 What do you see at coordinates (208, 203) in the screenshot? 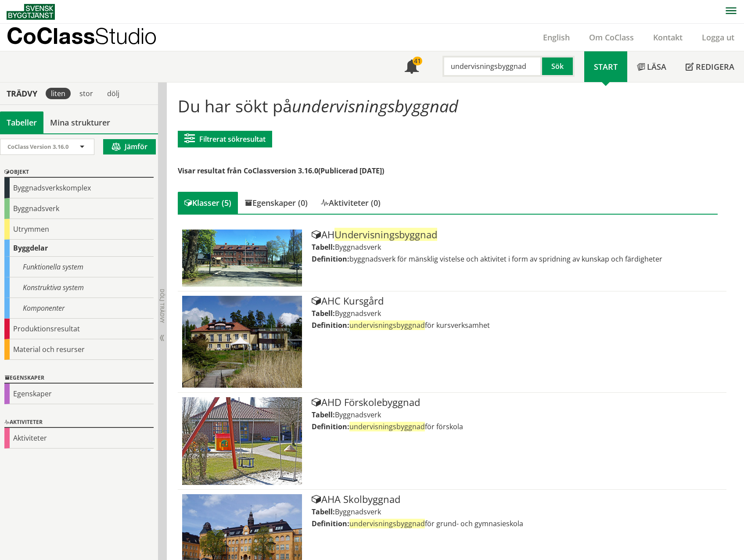
I see `div: Klasser (5)` at bounding box center [208, 203].